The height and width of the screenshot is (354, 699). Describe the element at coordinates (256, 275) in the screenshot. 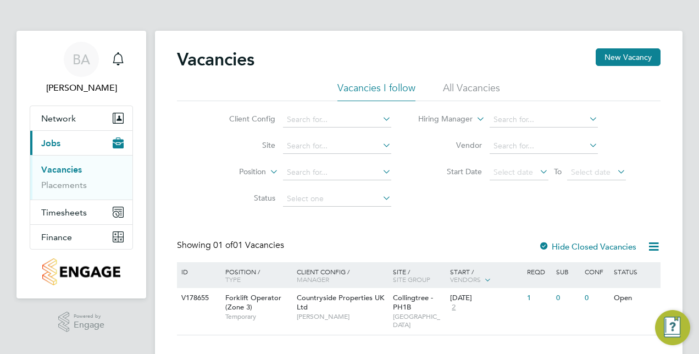

I see `div: Position /` at that location.